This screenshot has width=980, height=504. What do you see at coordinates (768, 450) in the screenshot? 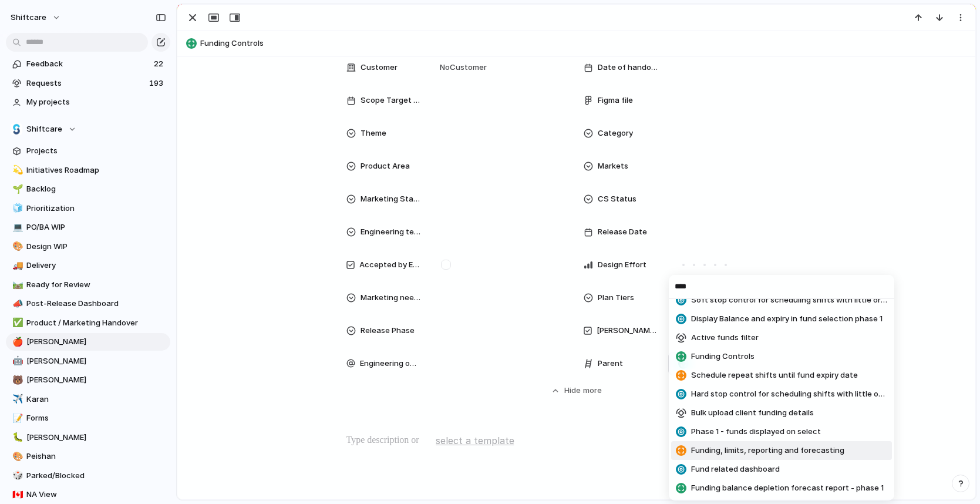
I see `span: Funding, limits, reporting and forecasting` at bounding box center [768, 450].